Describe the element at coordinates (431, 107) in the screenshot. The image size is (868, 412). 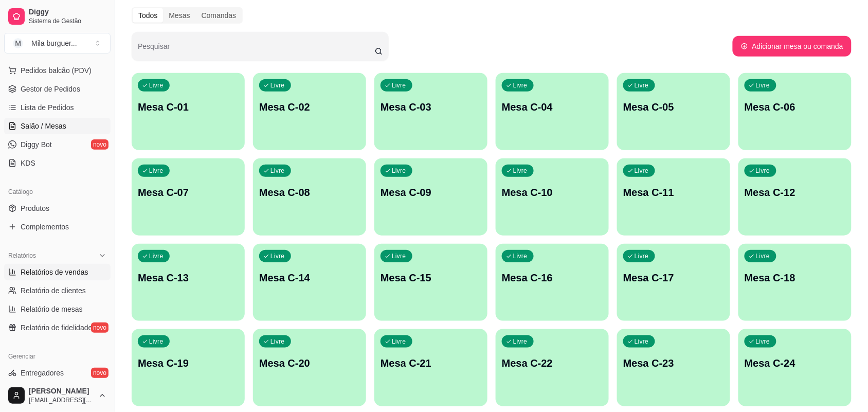
I see `p: Mesa C-03` at that location.